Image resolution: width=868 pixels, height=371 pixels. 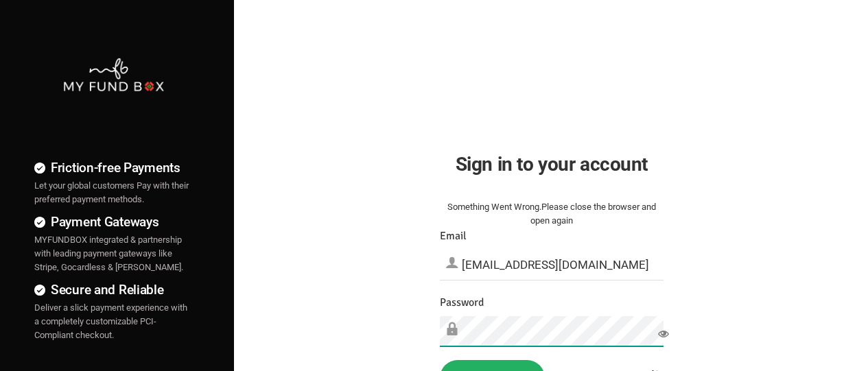 What do you see at coordinates (114, 221) in the screenshot?
I see `h4: Payment Gateways` at bounding box center [114, 221].